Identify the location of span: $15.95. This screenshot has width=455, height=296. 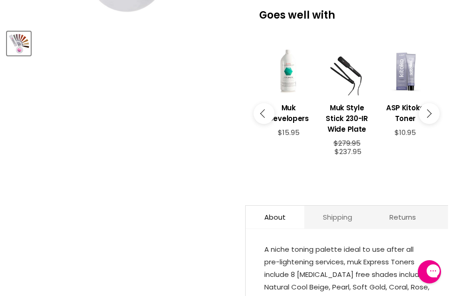
(288, 132).